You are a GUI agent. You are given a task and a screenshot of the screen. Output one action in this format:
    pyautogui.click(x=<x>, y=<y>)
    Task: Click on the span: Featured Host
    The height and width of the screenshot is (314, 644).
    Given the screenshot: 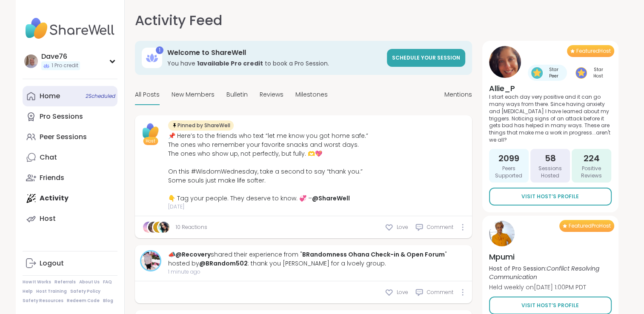 What is the action you would take?
    pyautogui.click(x=593, y=51)
    